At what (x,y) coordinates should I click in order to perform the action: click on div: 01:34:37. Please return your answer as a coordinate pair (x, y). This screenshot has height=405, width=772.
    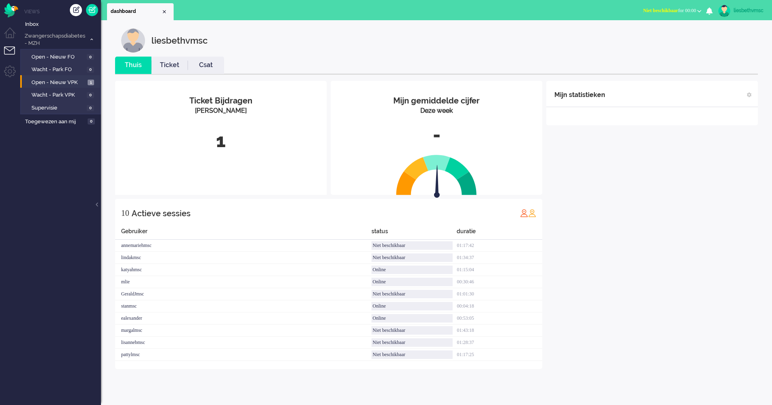
    Looking at the image, I should click on (499, 258).